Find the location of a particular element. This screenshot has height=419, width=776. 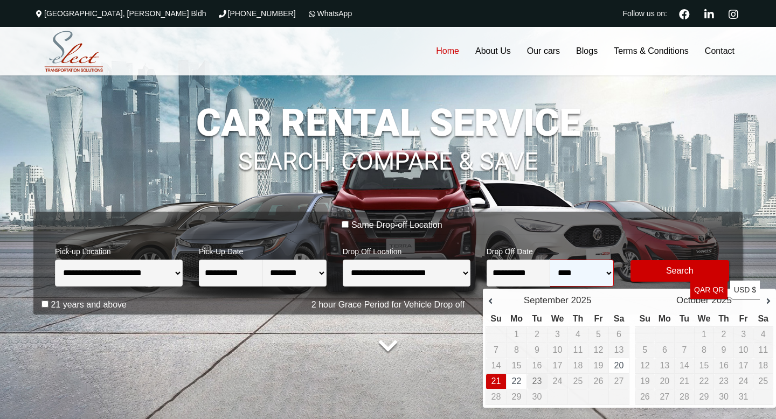

span: 1 is located at coordinates (517, 334).